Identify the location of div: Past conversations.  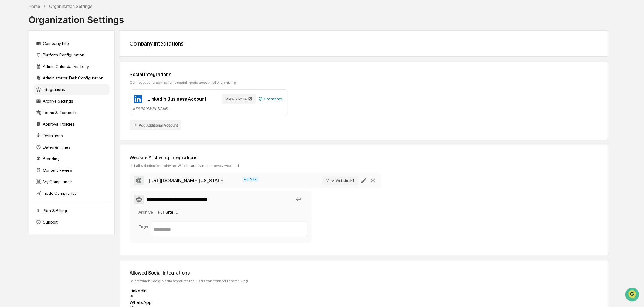
(24, 70).